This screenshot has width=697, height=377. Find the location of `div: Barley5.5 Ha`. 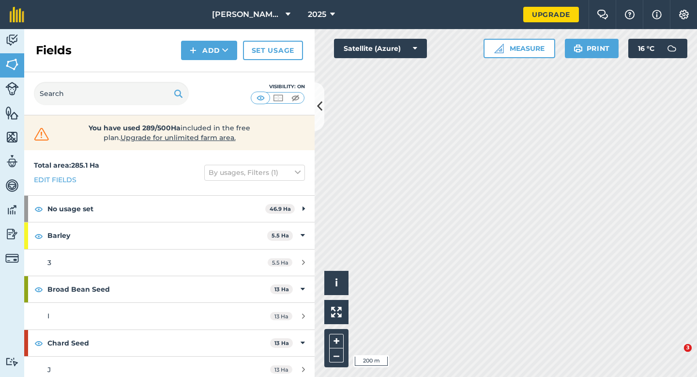

div: Barley5.5 Ha is located at coordinates (169, 235).